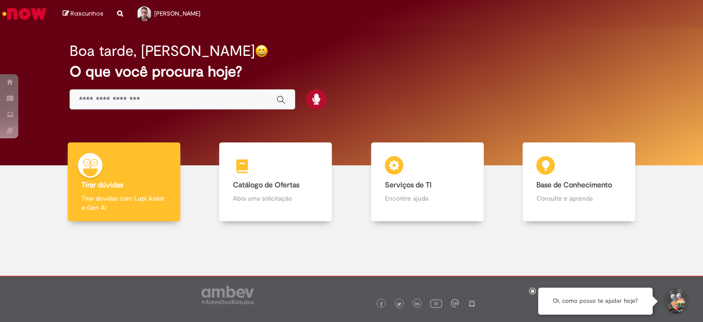 The image size is (703, 322). What do you see at coordinates (399, 304) in the screenshot?
I see `img: logo_footer_twitter.png` at bounding box center [399, 304].